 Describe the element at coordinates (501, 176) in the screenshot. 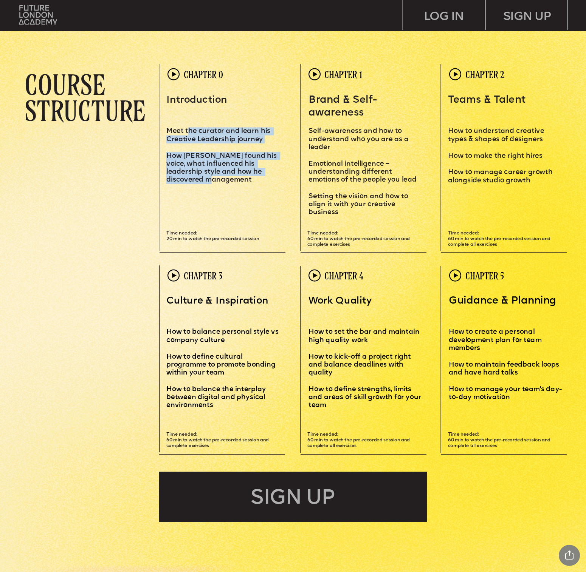

I see `span: How to manage career growth alongside studio growth` at that location.